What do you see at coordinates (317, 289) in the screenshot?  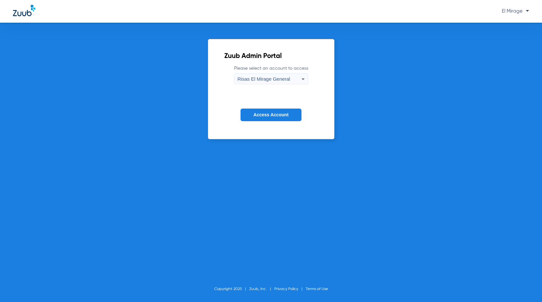 I see `a: Terms of Use` at bounding box center [317, 289].